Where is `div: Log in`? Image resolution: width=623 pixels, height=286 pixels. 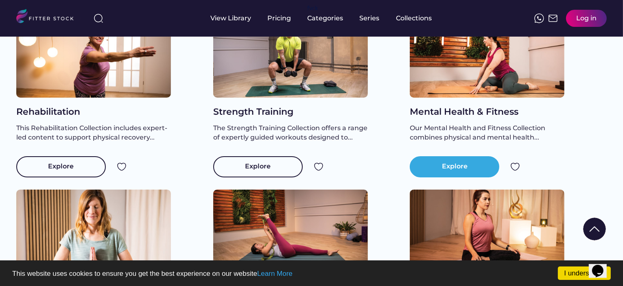 div: Log in is located at coordinates (586, 18).